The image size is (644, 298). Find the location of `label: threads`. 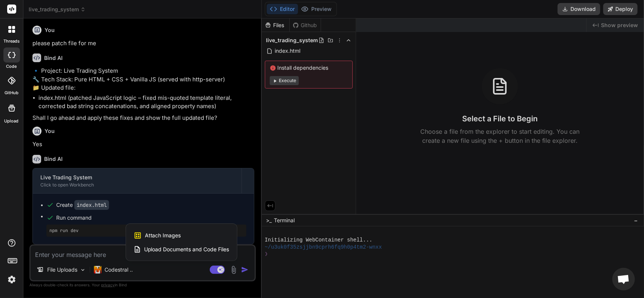

label: threads is located at coordinates (11, 41).